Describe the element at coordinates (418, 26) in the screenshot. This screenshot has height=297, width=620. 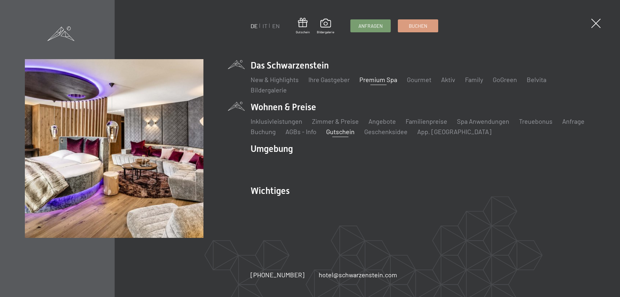
I see `span: Buchen` at that location.